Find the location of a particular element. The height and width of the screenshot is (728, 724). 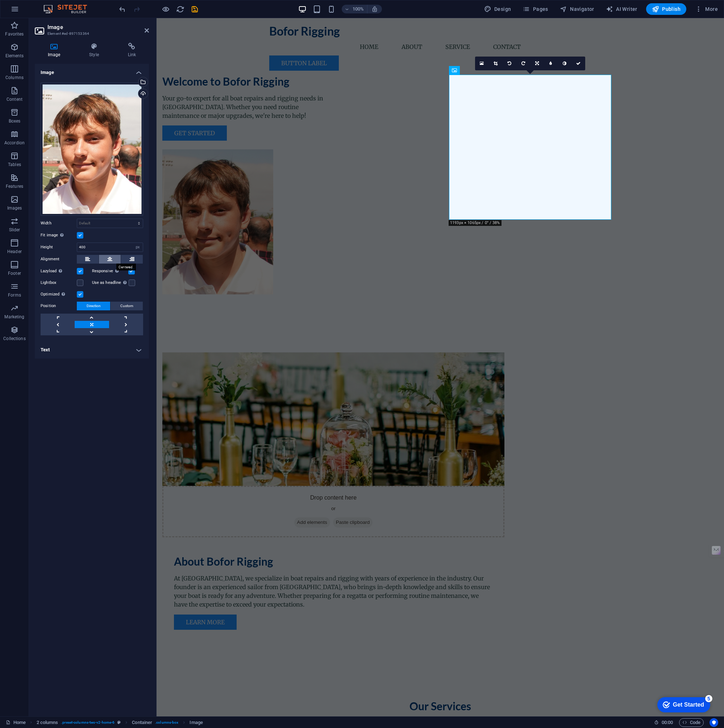

a: Rotate left 90° is located at coordinates (510, 64).